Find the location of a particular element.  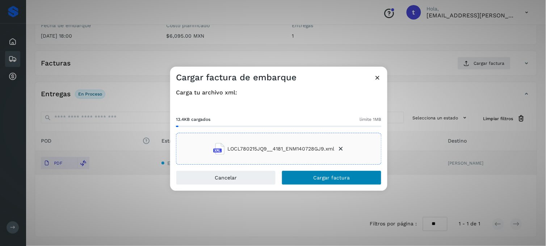

button: Cargar factura is located at coordinates (331, 178).